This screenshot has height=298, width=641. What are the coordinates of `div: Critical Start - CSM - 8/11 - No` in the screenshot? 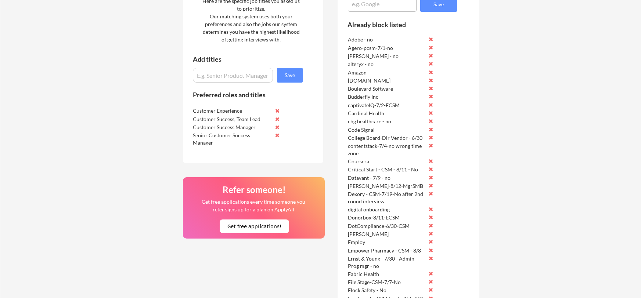 It's located at (386, 170).